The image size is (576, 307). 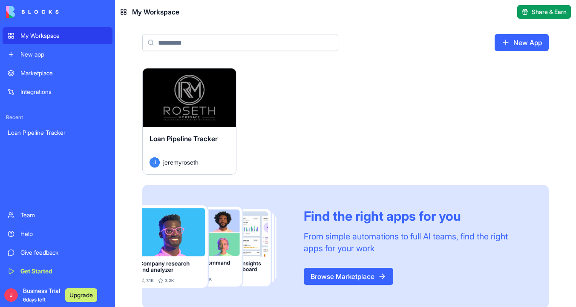 I want to click on a: New app, so click(x=57, y=54).